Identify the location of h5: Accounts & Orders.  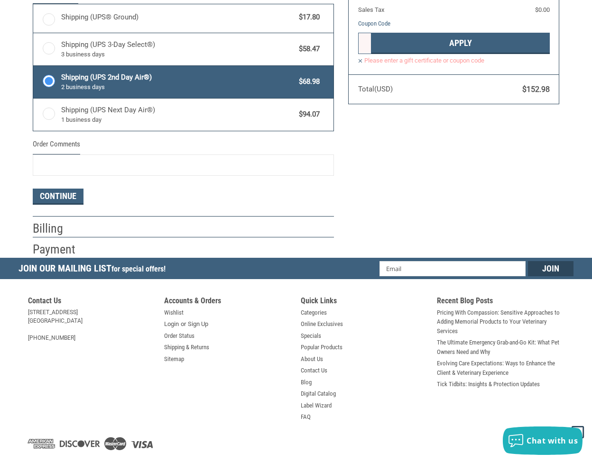
(228, 302).